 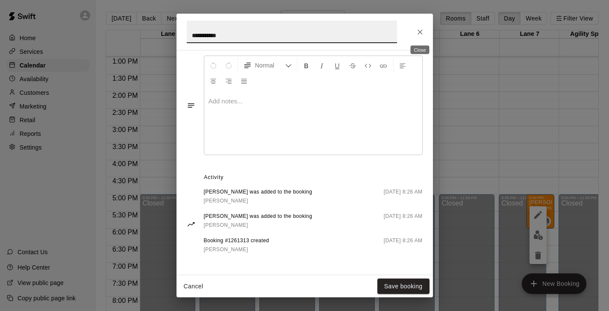 I want to click on button: Redo, so click(x=229, y=65).